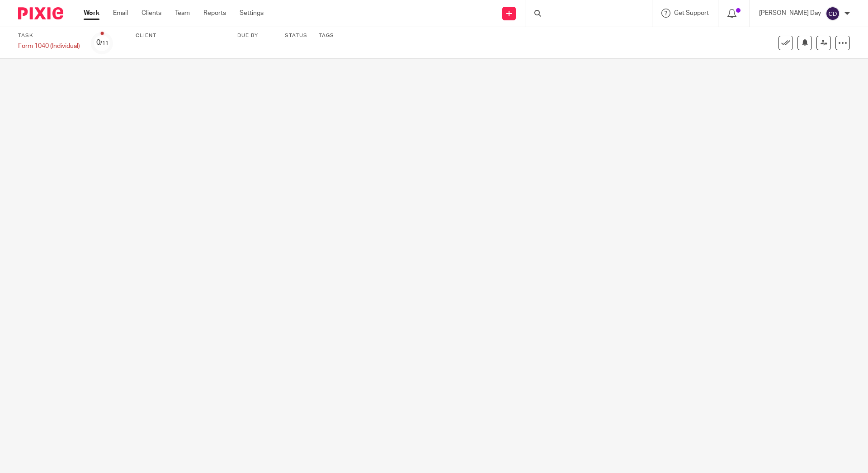 Image resolution: width=868 pixels, height=473 pixels. What do you see at coordinates (152, 13) in the screenshot?
I see `a: Clients` at bounding box center [152, 13].